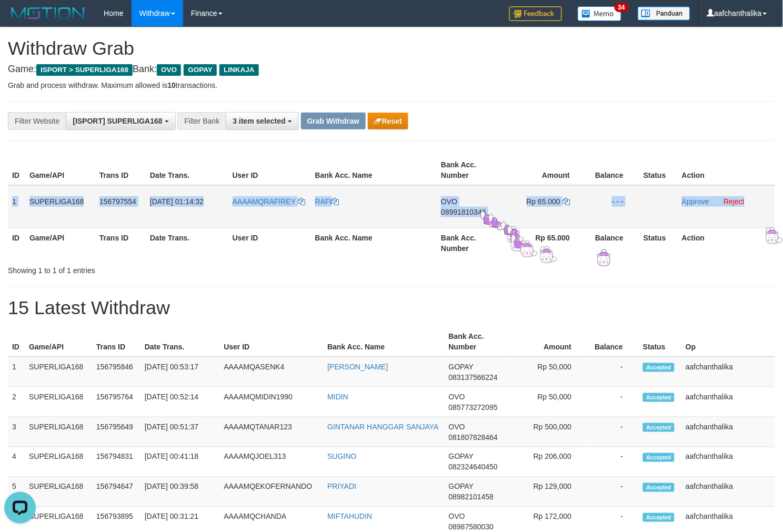 This screenshot has height=532, width=783. Describe the element at coordinates (735, 201) in the screenshot. I see `a: Reject` at that location.